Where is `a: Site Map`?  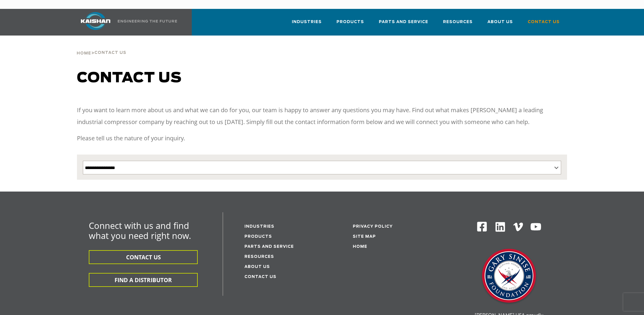 a: Site Map is located at coordinates (364, 237).